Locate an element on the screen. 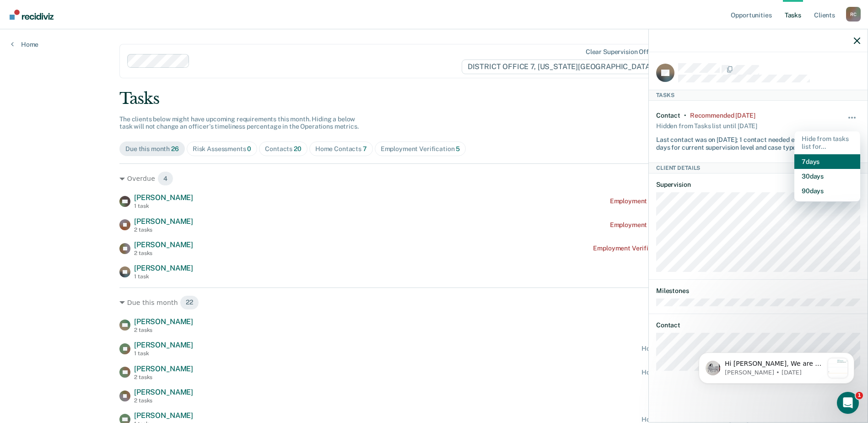 This screenshot has width=868, height=423. button: Profile dropdown button is located at coordinates (853, 15).